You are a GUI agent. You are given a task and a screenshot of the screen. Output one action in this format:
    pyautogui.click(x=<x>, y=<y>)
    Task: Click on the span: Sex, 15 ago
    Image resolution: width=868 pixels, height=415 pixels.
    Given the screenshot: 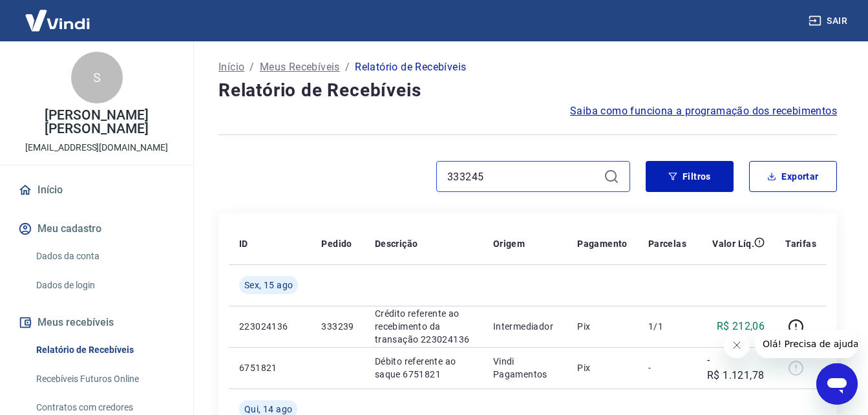 What is the action you would take?
    pyautogui.click(x=268, y=285)
    